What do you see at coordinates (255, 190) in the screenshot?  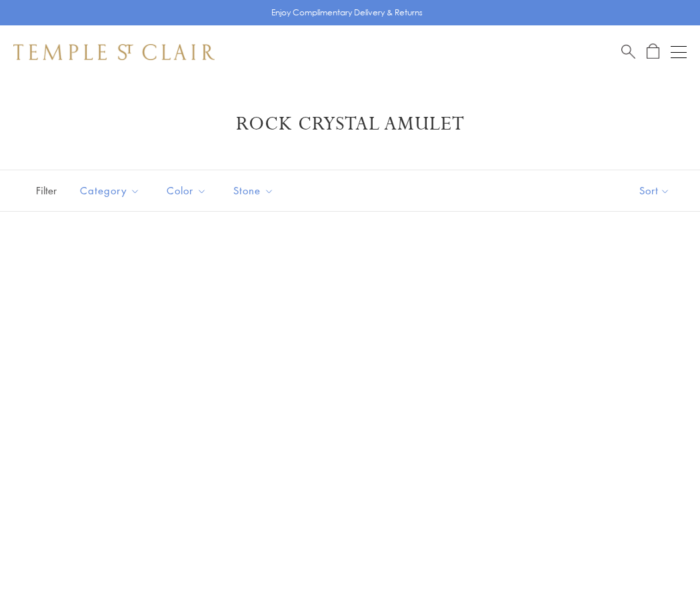 I see `span: Stone` at bounding box center [255, 190].